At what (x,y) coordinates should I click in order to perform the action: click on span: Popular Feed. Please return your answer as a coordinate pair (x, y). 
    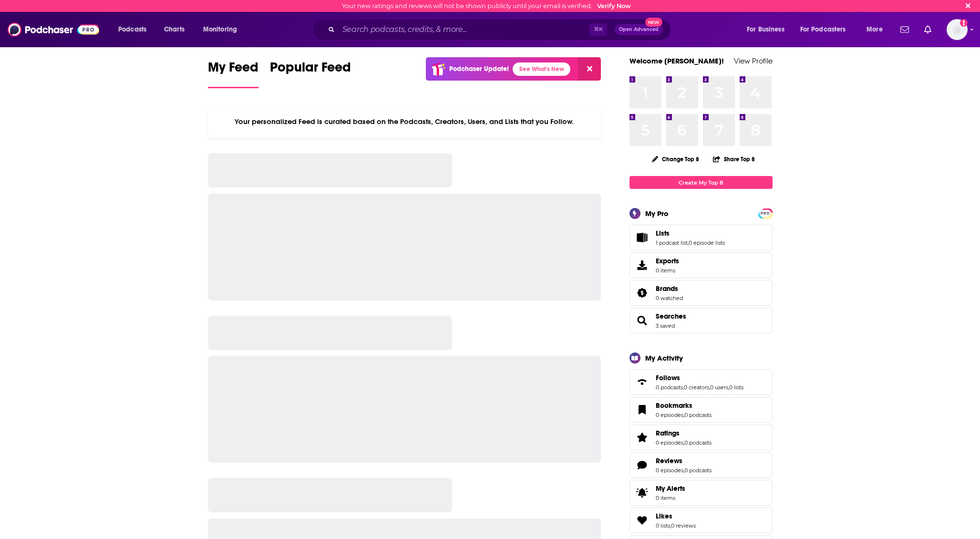
    Looking at the image, I should click on (311, 70).